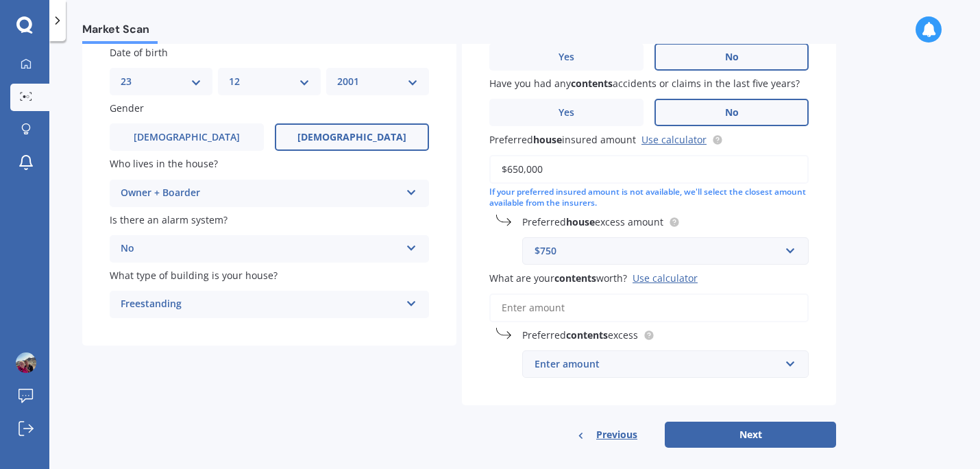  What do you see at coordinates (563, 139) in the screenshot?
I see `span: Preferred insured amount` at bounding box center [563, 139].